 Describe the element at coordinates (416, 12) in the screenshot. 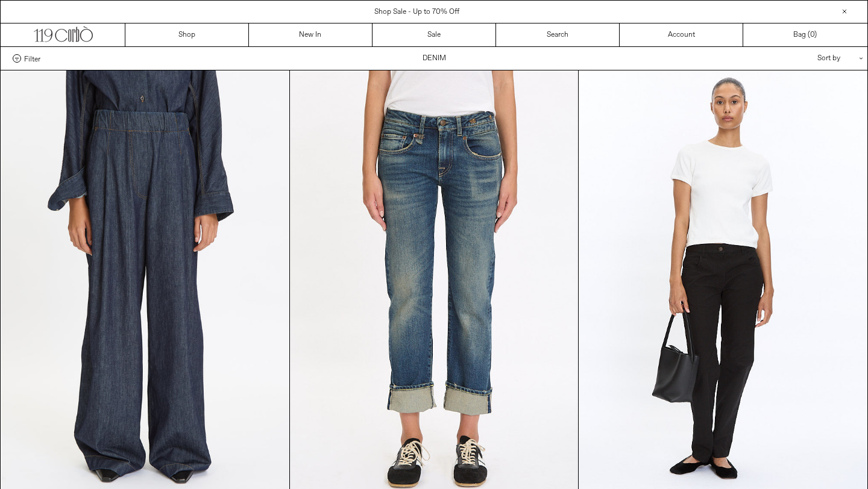

I see `span: Shop Sale - Up to 70% Off` at that location.